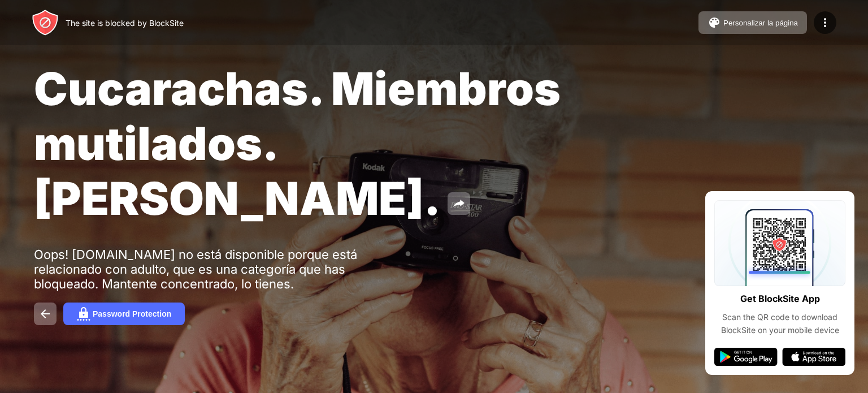 The width and height of the screenshot is (868, 393). What do you see at coordinates (753, 23) in the screenshot?
I see `button: Personalizar la página` at bounding box center [753, 23].